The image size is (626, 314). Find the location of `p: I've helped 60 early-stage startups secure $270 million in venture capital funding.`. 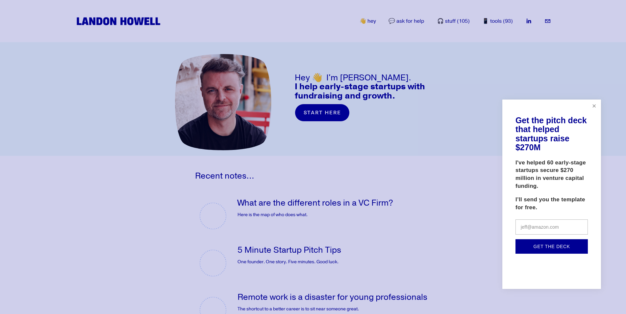

p: I've helped 60 early-stage startups secure $270 million in venture capital funding. is located at coordinates (552, 174).